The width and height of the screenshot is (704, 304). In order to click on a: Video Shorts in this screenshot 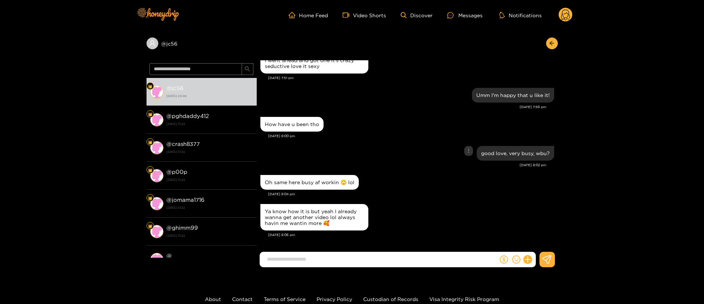, I will do `click(365, 15)`.